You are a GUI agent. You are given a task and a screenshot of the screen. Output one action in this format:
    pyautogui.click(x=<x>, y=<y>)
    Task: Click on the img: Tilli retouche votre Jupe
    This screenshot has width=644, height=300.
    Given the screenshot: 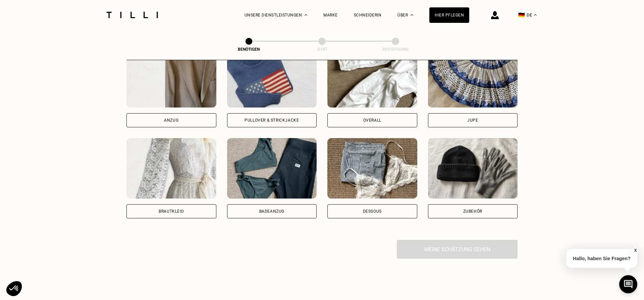 What is the action you would take?
    pyautogui.click(x=473, y=77)
    